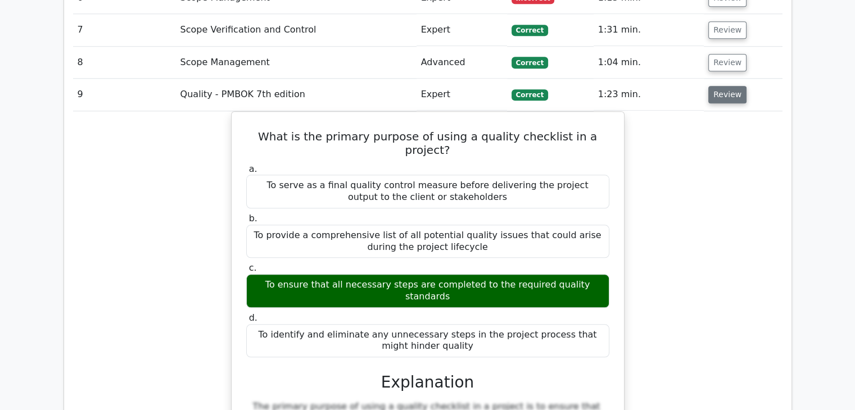  Describe the element at coordinates (253, 169) in the screenshot. I see `span: a.` at that location.